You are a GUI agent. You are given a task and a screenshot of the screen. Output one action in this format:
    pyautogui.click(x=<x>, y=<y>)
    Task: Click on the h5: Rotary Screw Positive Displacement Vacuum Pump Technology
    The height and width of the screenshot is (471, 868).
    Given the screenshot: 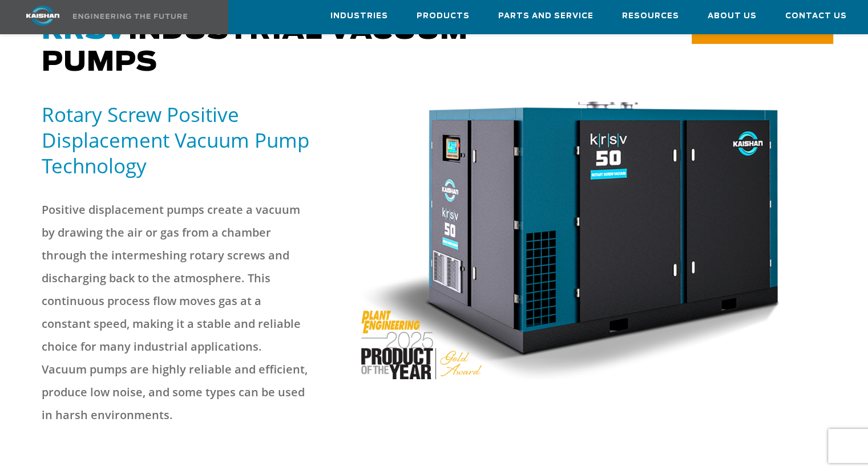 What is the action you would take?
    pyautogui.click(x=195, y=139)
    